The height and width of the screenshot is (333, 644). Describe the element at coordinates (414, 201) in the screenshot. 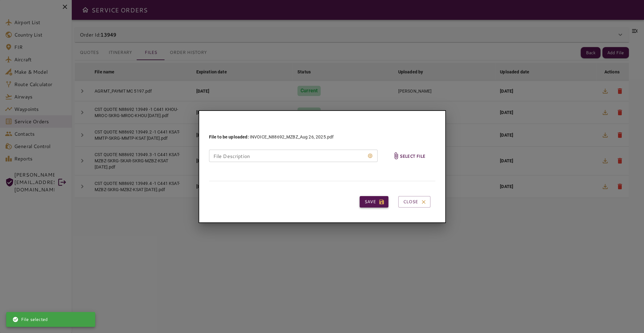

I see `button: Close` at that location.